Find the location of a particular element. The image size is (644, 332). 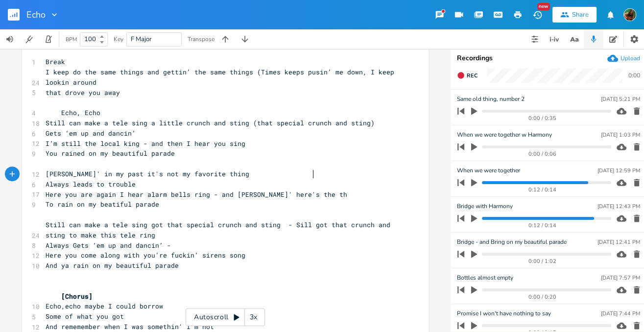

div: Recordings is located at coordinates (549, 58).